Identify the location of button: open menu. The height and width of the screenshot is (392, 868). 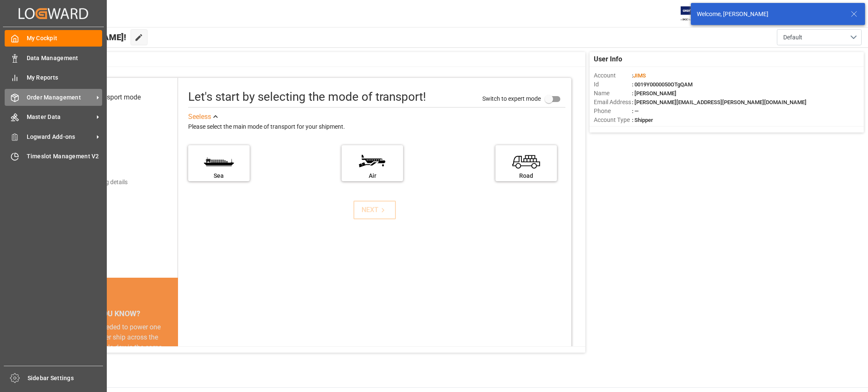
(819, 38).